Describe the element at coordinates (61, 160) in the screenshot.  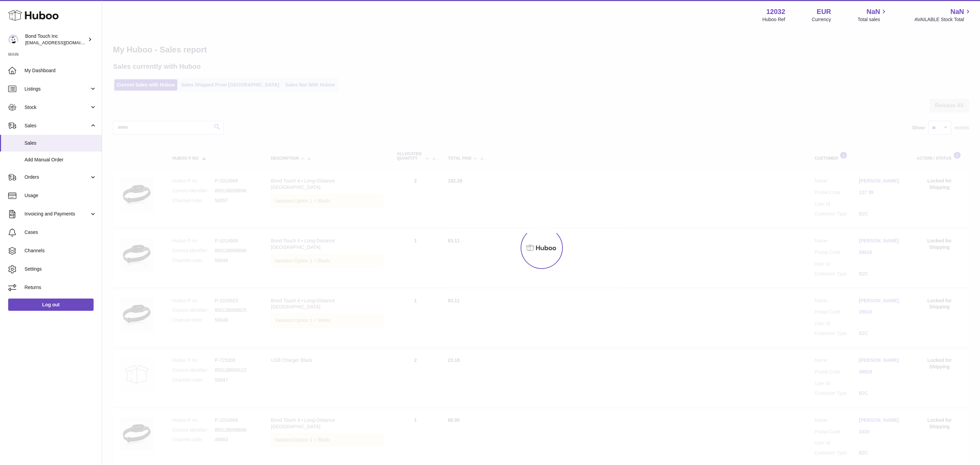
I see `span: Add Manual Order` at that location.